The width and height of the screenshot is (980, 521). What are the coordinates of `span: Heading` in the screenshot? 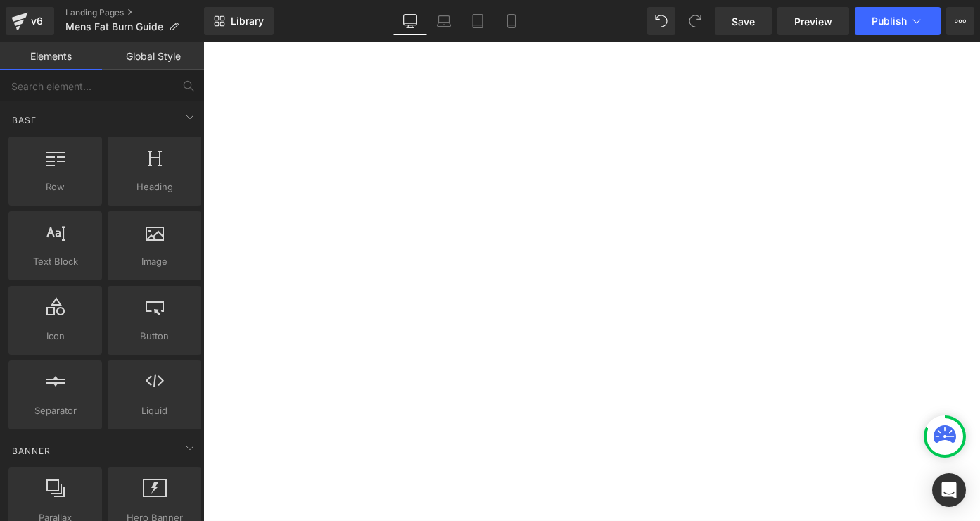 It's located at (154, 186).